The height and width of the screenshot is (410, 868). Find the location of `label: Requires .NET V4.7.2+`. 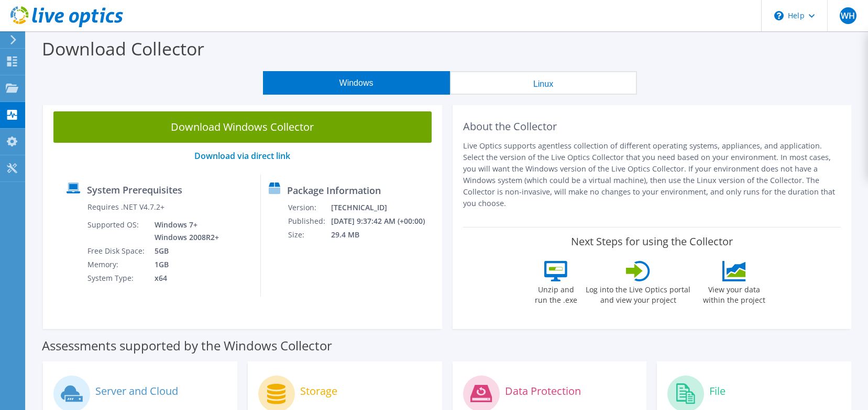

label: Requires .NET V4.7.2+ is located at coordinates (126, 208).